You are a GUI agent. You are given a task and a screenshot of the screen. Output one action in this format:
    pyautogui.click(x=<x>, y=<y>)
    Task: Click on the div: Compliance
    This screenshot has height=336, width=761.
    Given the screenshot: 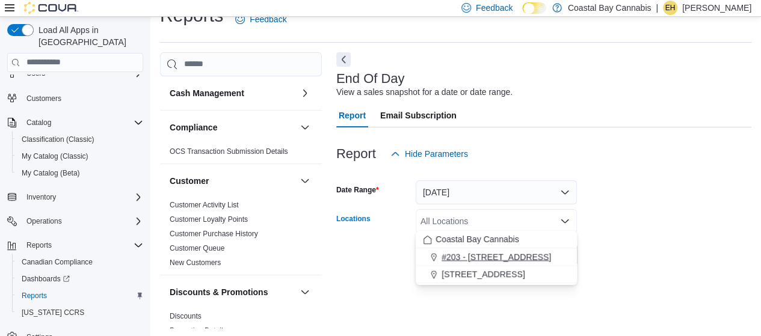 What is the action you would take?
    pyautogui.click(x=241, y=154)
    